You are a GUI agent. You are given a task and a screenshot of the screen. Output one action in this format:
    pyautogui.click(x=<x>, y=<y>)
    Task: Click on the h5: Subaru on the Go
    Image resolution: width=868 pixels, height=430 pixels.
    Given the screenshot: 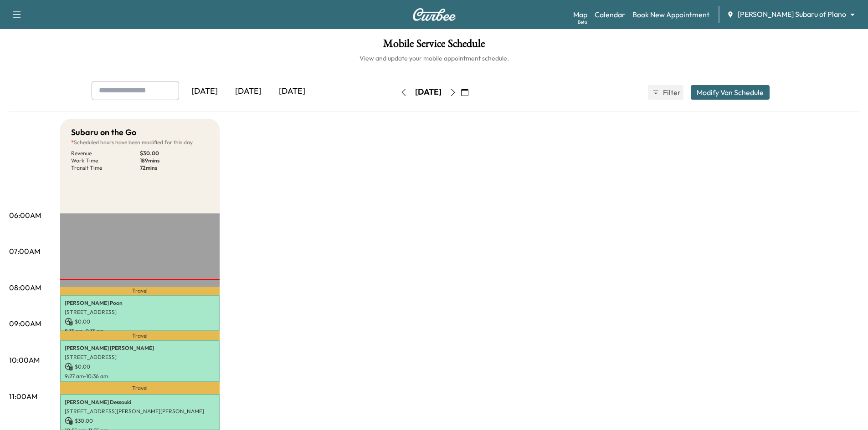 What is the action you would take?
    pyautogui.click(x=103, y=132)
    